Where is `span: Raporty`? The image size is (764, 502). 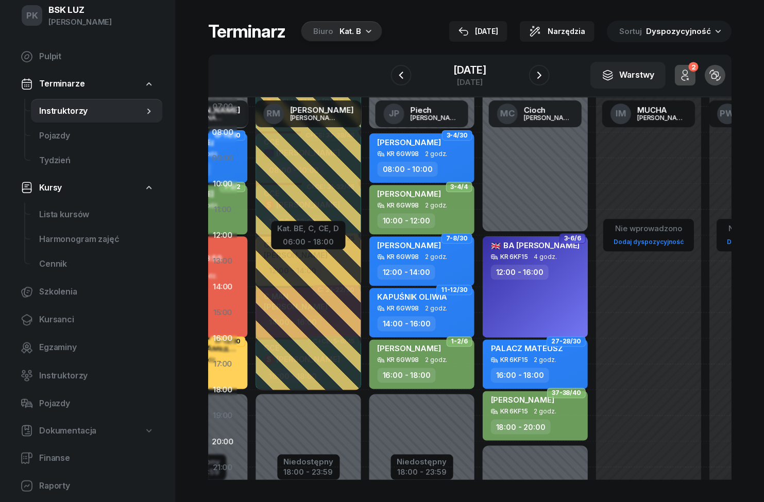
span: Raporty is located at coordinates (96, 486).